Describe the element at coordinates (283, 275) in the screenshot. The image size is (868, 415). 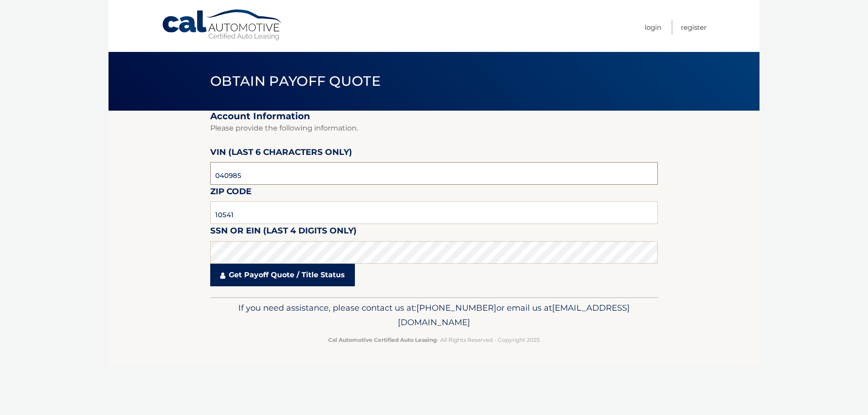
I see `a: Get Payoff Quote / Title Status` at that location.